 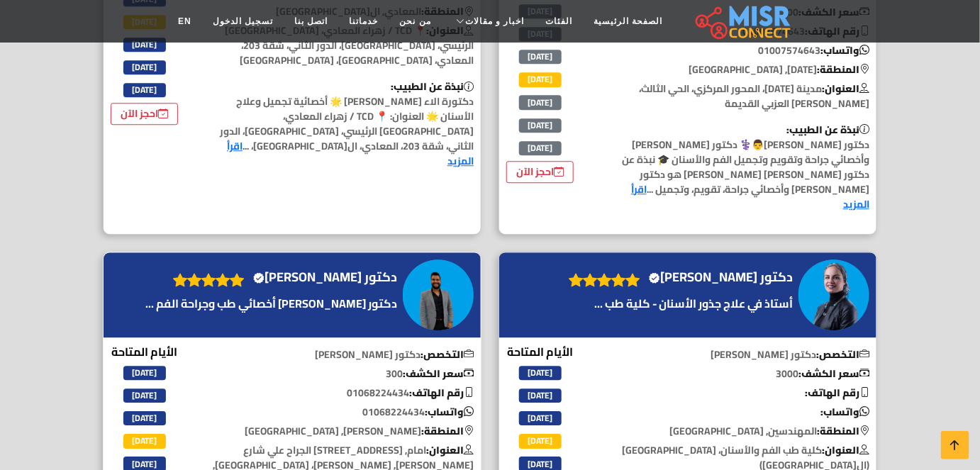 I want to click on a: الصفحة الرئيسية, so click(x=627, y=22).